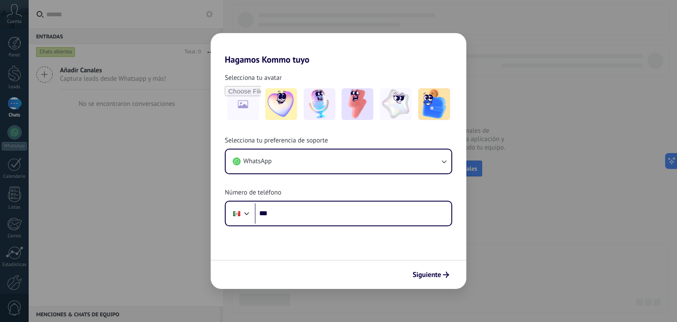  What do you see at coordinates (430, 274) in the screenshot?
I see `button: Siguiente` at bounding box center [430, 274].